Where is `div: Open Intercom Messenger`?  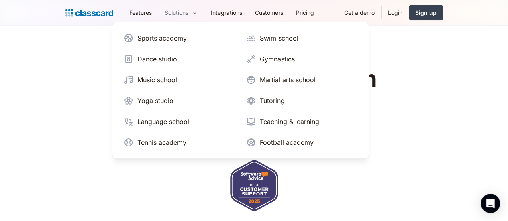
div: Open Intercom Messenger is located at coordinates (491, 204).